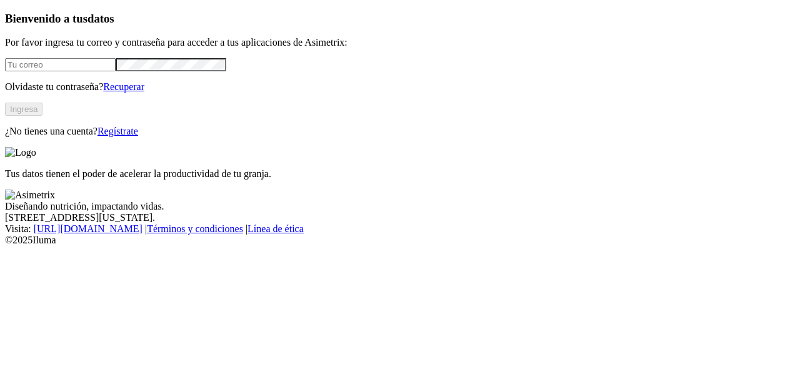  Describe the element at coordinates (30, 195) in the screenshot. I see `img: Asimetrix` at that location.